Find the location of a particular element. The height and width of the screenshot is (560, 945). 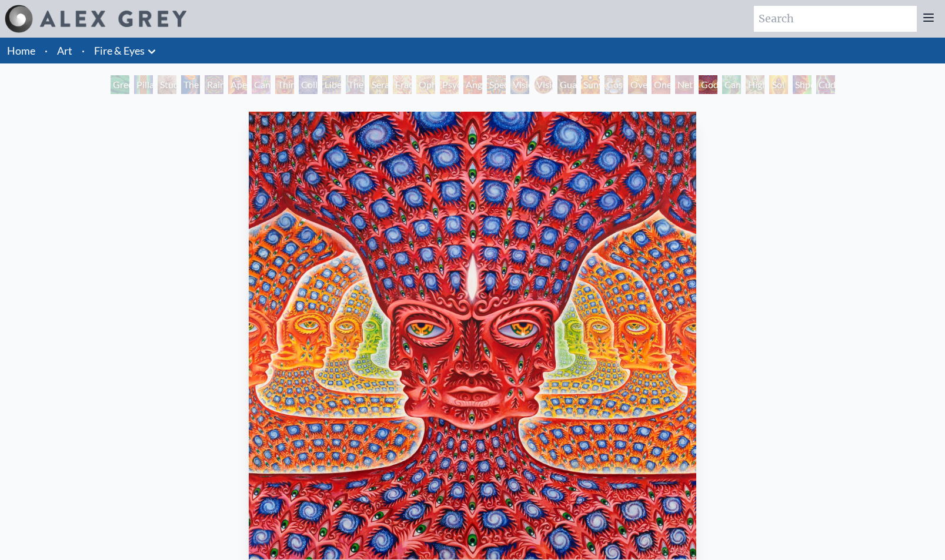

div: Green Hand is located at coordinates (120, 84).